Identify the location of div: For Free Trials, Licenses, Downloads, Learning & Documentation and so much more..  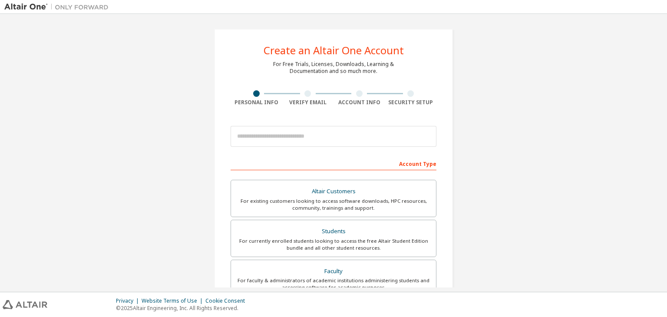
(334, 68).